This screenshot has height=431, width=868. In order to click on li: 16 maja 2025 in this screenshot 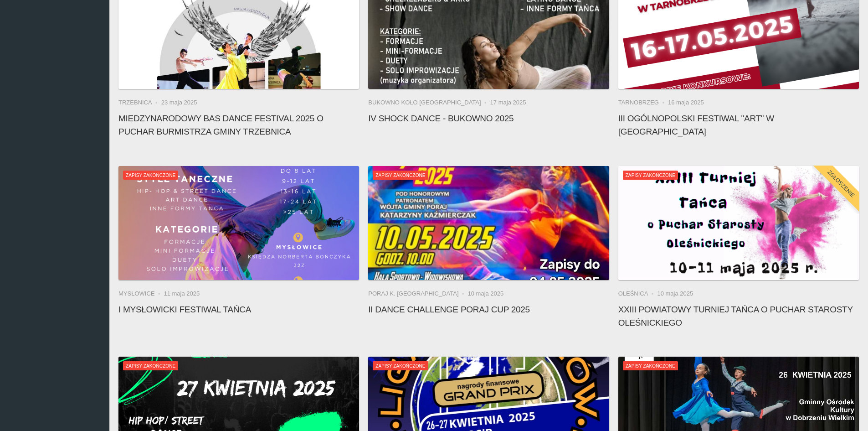, I will do `click(686, 103)`.